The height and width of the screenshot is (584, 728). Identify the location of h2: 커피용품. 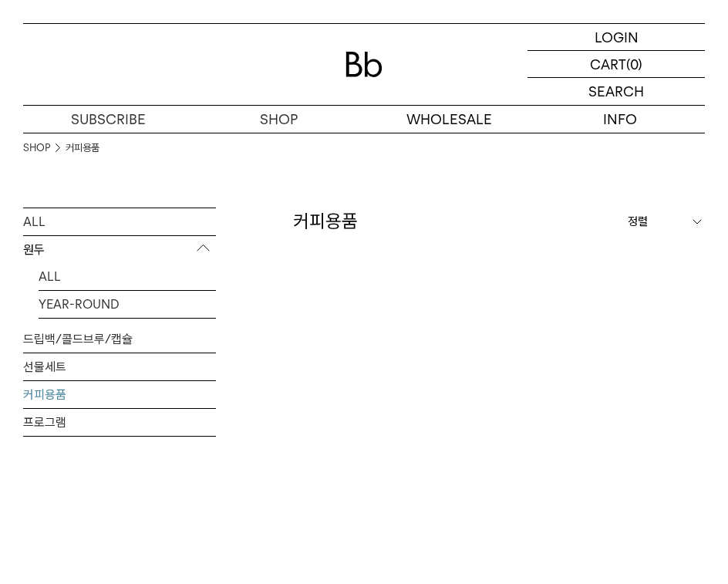
(326, 222).